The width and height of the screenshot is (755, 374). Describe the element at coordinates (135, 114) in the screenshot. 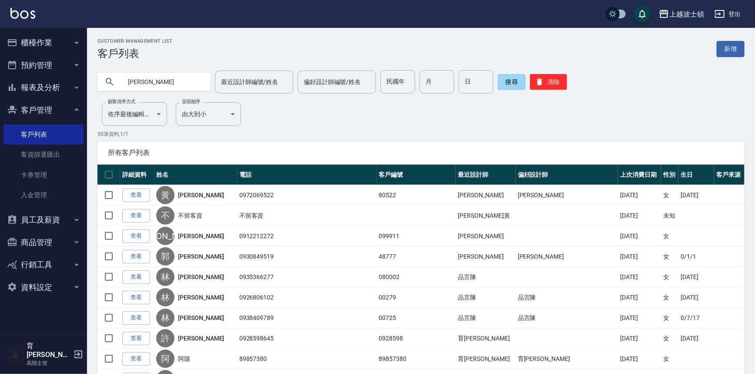

I see `div: 依序最後編輯時間` at that location.